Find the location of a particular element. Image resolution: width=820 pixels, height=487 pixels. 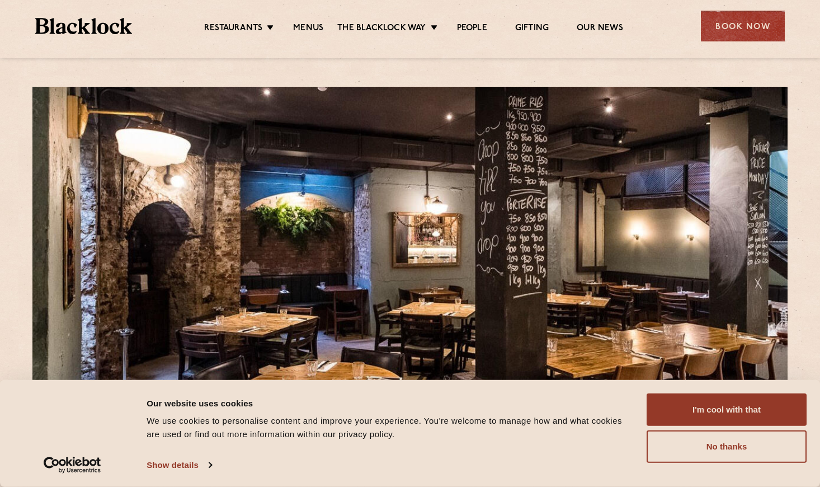

button: I'm cool with that is located at coordinates (727, 409).